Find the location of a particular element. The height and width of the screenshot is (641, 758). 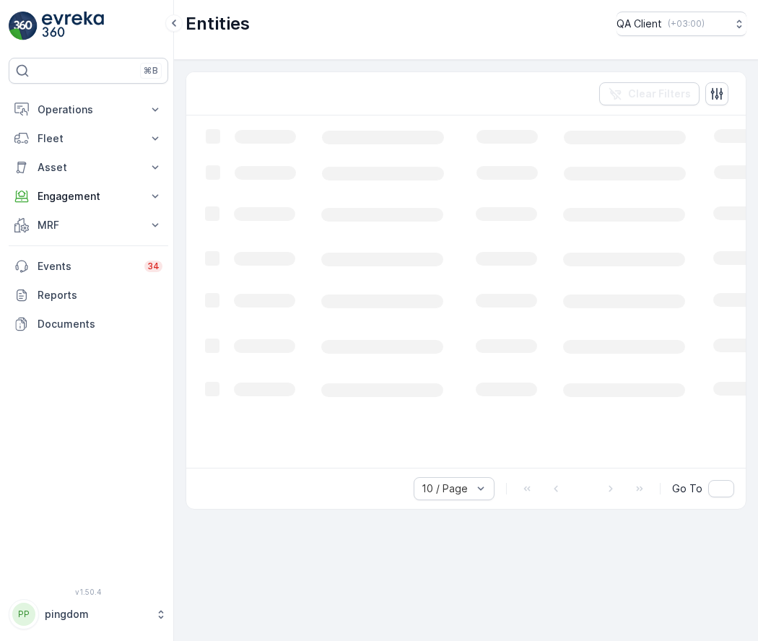

p: QA Client is located at coordinates (639, 24).